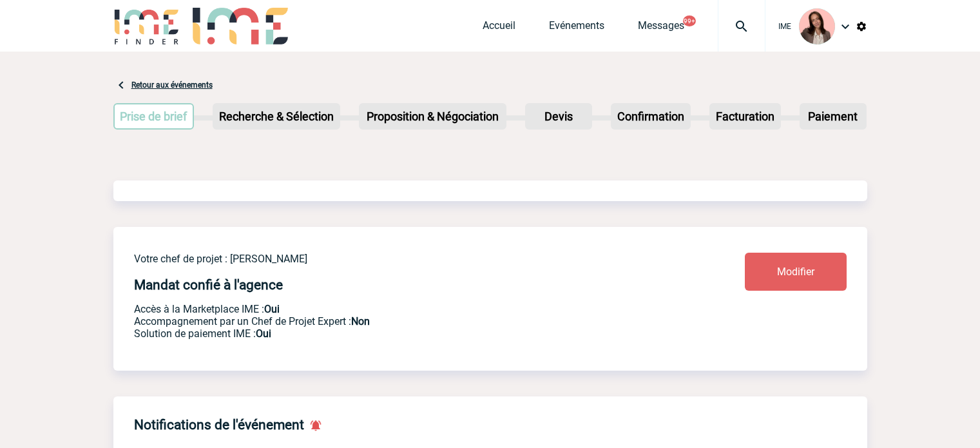 The height and width of the screenshot is (448, 980). What do you see at coordinates (208, 285) in the screenshot?
I see `h4: Mandat confié à l'agence` at bounding box center [208, 285].